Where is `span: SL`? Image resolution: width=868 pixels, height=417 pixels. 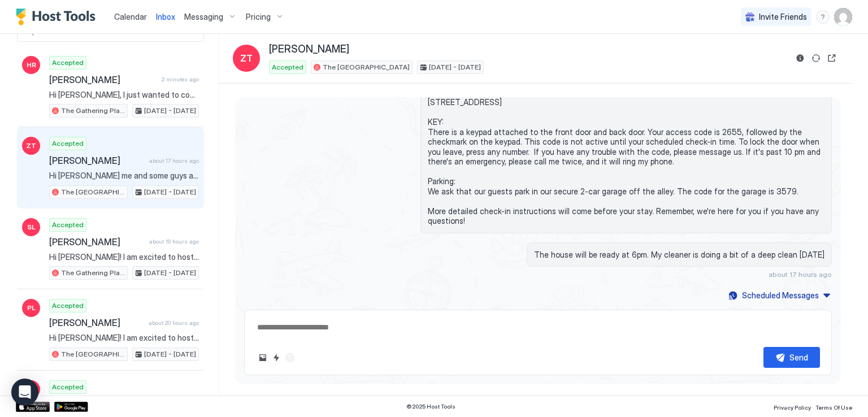 span: SL is located at coordinates (31, 227).